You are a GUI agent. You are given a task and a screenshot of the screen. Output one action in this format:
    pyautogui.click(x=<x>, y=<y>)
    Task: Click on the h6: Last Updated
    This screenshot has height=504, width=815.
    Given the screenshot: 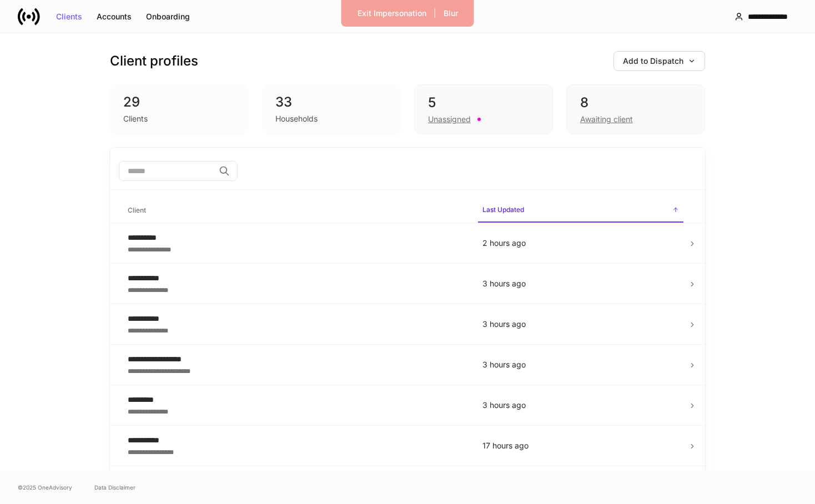 What is the action you would take?
    pyautogui.click(x=503, y=209)
    